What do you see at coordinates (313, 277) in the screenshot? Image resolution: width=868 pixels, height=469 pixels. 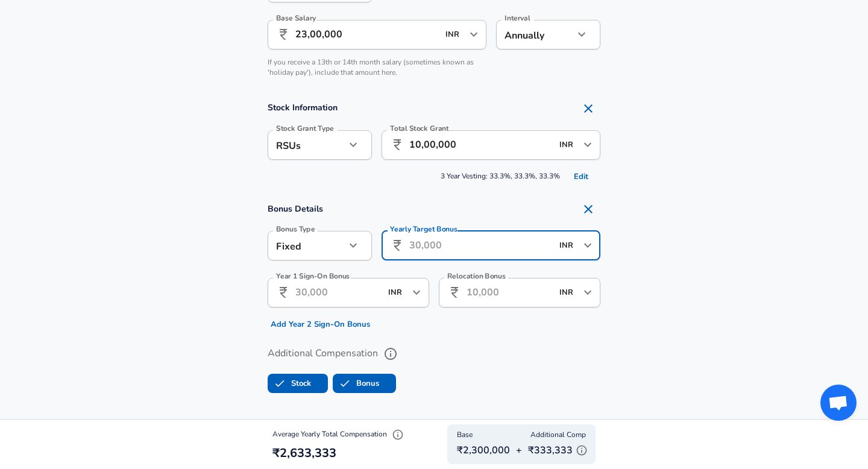 I see `label: Year 1 Sign-On Bonus` at bounding box center [313, 277].